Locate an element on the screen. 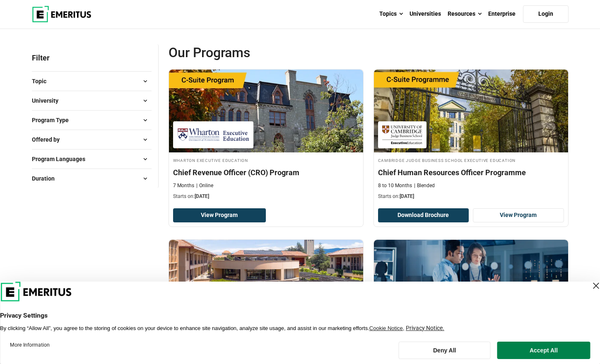 The height and width of the screenshot is (364, 600). p: 7 Months is located at coordinates (183, 185).